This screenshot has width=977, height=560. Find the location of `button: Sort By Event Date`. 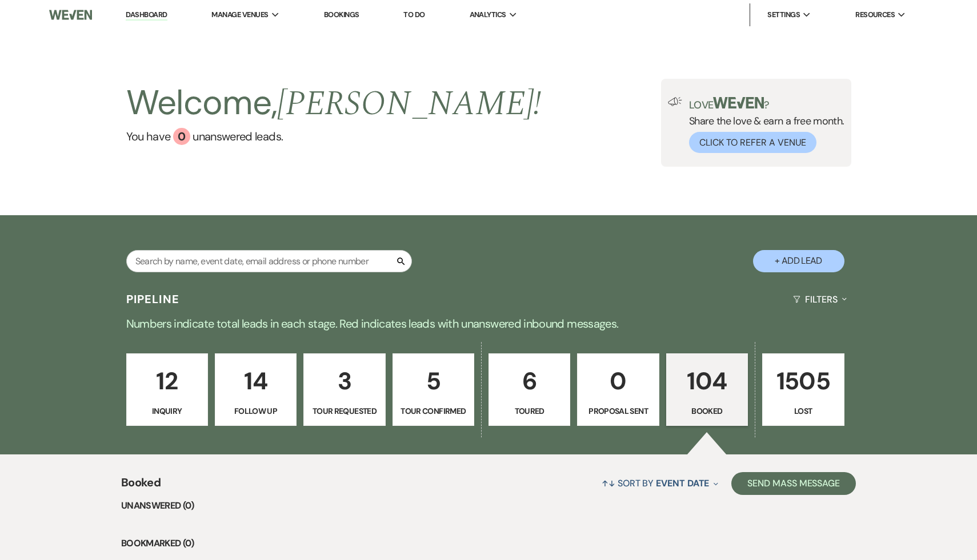

button: Sort By Event Date is located at coordinates (659, 483).